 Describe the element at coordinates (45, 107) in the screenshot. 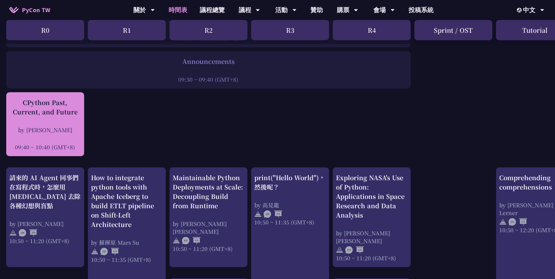

I see `div: CPython Past, Current, and Future` at that location.